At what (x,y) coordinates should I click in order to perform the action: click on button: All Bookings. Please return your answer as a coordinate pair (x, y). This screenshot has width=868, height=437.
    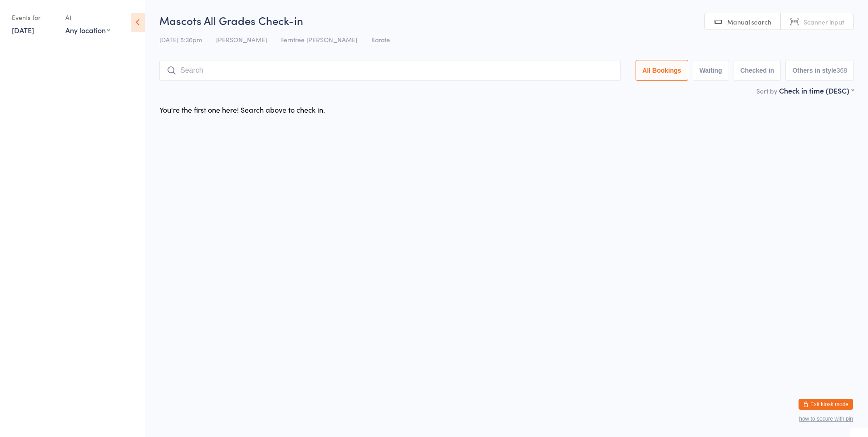
    Looking at the image, I should click on (662, 70).